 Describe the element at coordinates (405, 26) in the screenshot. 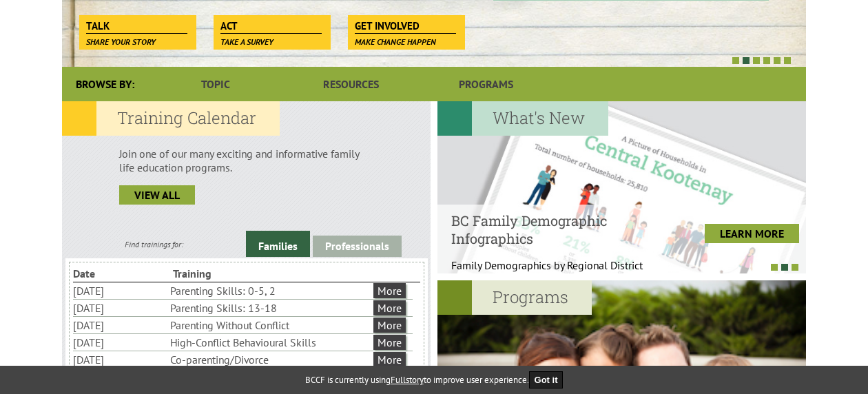

I see `span: Get Involved` at that location.